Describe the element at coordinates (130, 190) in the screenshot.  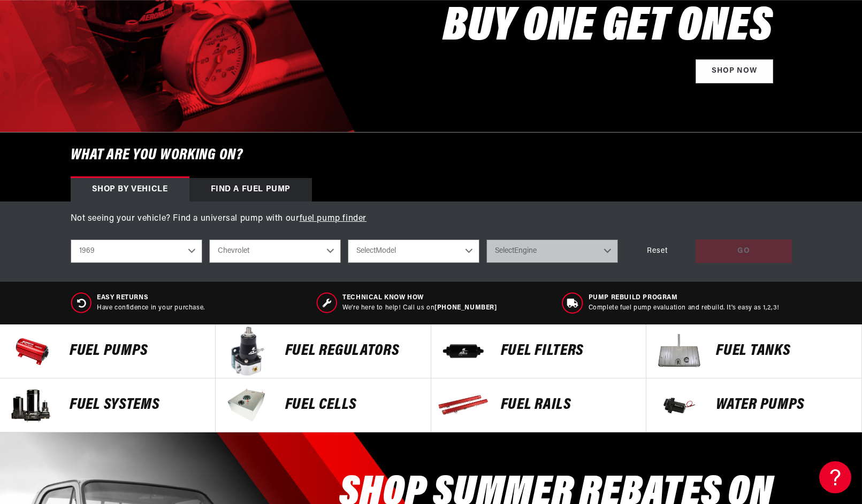
I see `div: Shop by vehicle` at that location.